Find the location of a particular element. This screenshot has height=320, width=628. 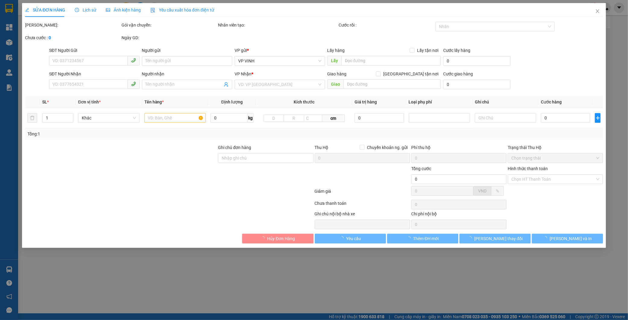

span: Ảnh kiện hàng is located at coordinates (123, 10).